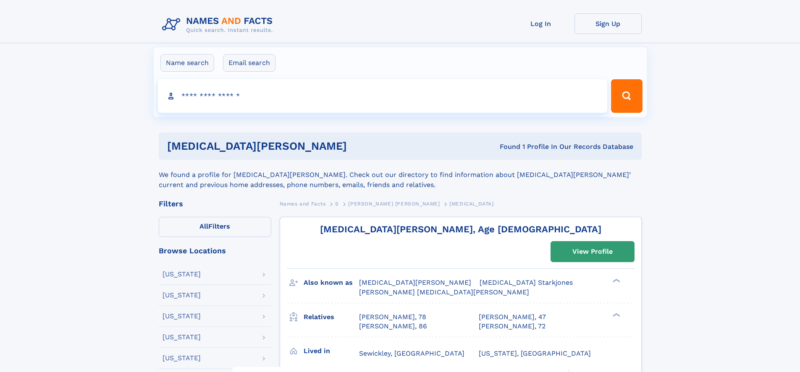  Describe the element at coordinates (331, 317) in the screenshot. I see `h3: Relatives` at that location.